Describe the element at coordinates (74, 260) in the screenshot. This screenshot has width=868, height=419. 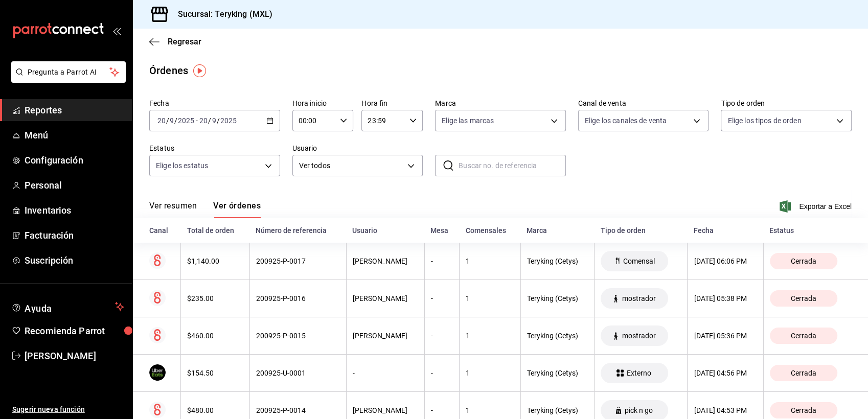
I see `span: Suscripción` at that location.